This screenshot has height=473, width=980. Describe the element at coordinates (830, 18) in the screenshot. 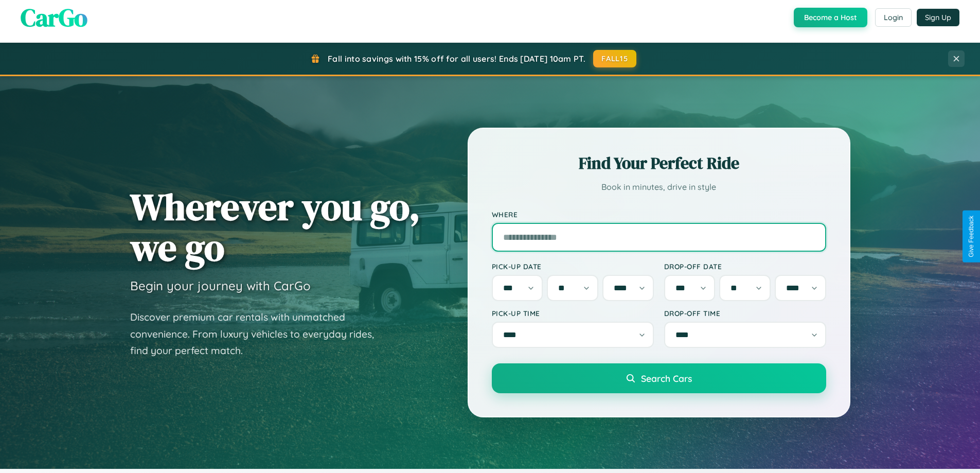

I see `button: Become a Host` at that location.